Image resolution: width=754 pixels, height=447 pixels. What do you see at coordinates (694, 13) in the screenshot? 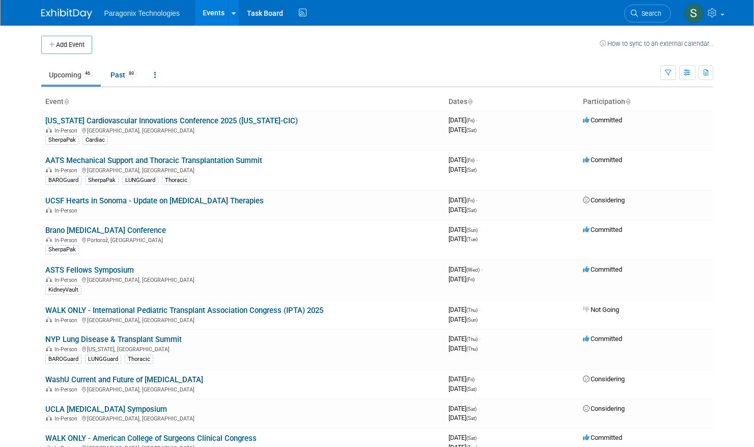
I see `img: Scott Benson` at bounding box center [694, 13].